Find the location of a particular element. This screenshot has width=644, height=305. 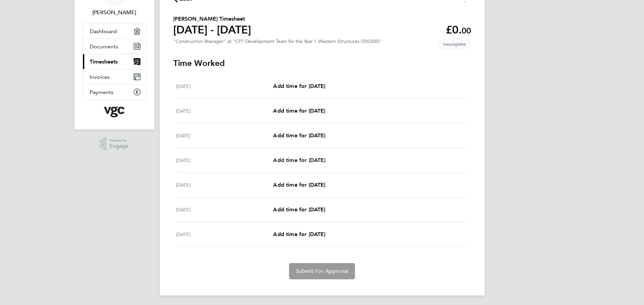

span: This timesheet is Incomplete. is located at coordinates (455, 44).